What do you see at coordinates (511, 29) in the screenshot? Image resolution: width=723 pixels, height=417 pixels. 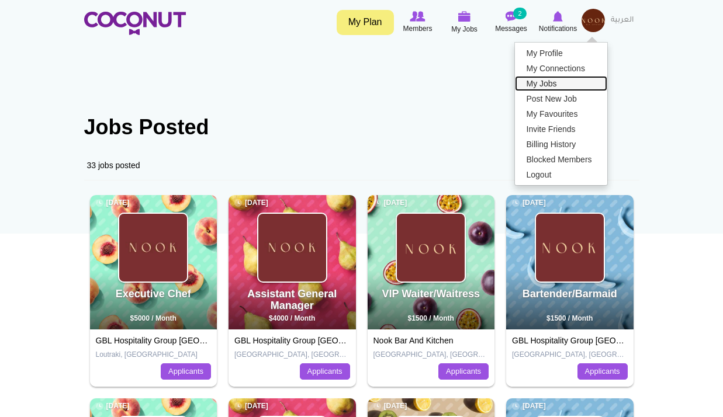 I see `span: Messages` at bounding box center [511, 29].